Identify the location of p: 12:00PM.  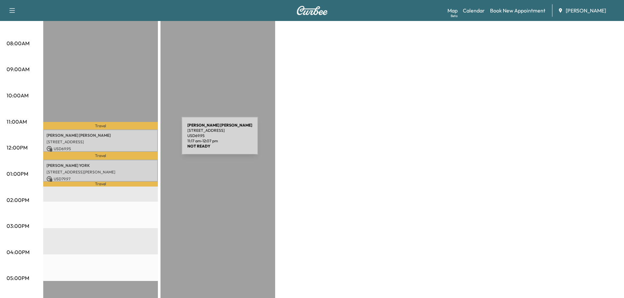
(17, 147).